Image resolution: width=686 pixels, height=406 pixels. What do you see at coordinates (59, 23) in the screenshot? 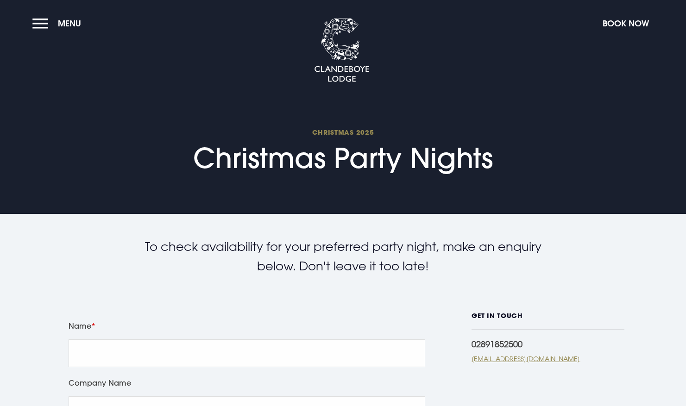
I see `button: Menu` at bounding box center [59, 23].